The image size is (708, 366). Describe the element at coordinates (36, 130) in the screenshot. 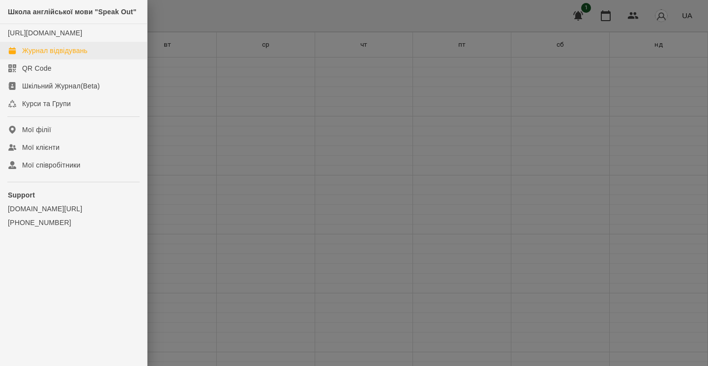

I see `div: Мої філії` at that location.